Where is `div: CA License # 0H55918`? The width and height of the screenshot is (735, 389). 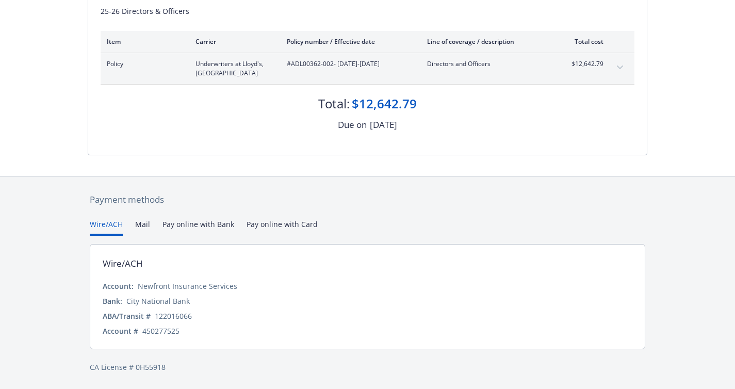 div: CA License # 0H55918 is located at coordinates (367, 367).